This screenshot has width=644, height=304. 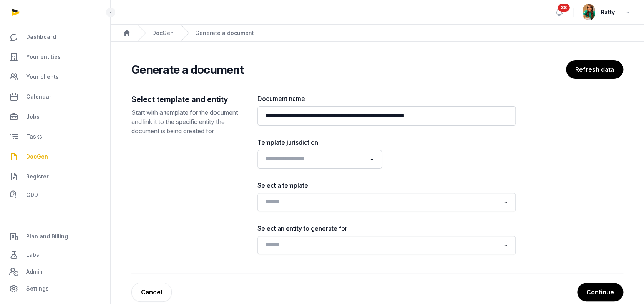 What do you see at coordinates (43, 57) in the screenshot?
I see `span: Your entities` at bounding box center [43, 57].